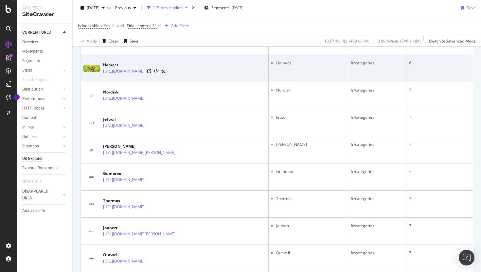  I want to click on div: Hamacs, so click(135, 65).